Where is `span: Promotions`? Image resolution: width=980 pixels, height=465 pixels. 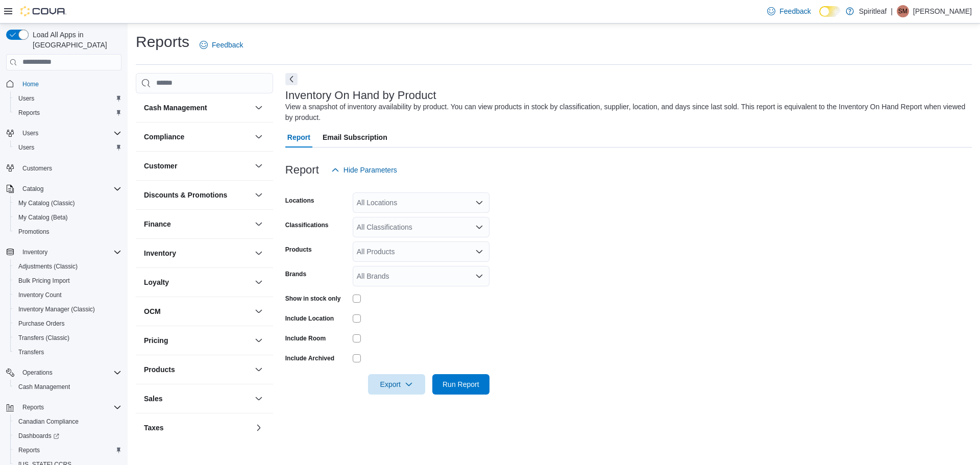 span: Promotions is located at coordinates (34, 232).